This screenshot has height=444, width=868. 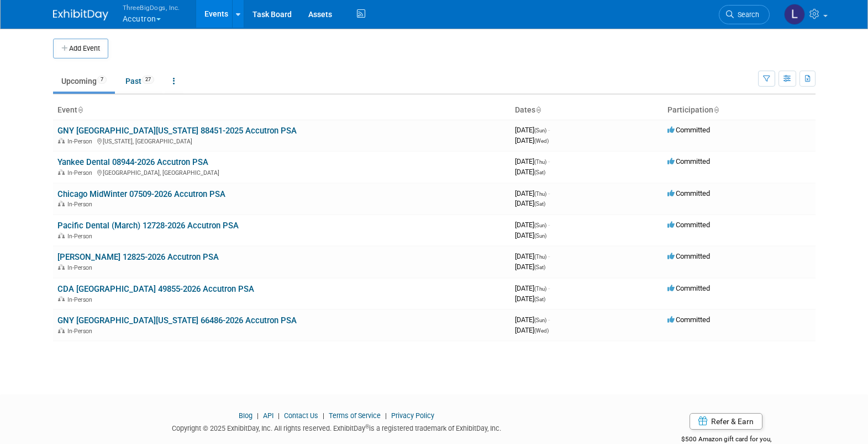 What do you see at coordinates (412, 416) in the screenshot?
I see `a: Privacy Policy` at bounding box center [412, 416].